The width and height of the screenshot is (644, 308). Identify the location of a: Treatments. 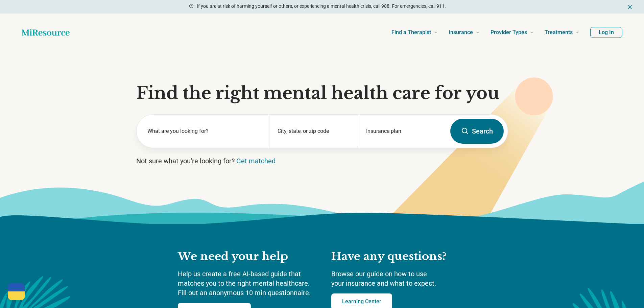
(561, 32).